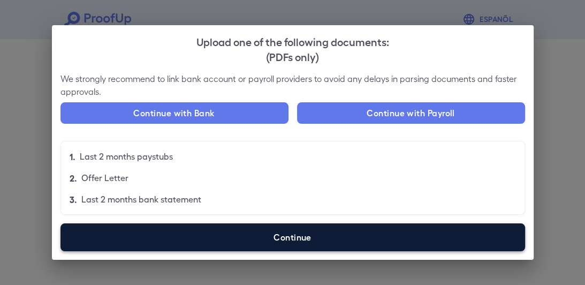 This screenshot has height=285, width=585. What do you see at coordinates (73, 178) in the screenshot?
I see `p: 2.` at bounding box center [73, 178].